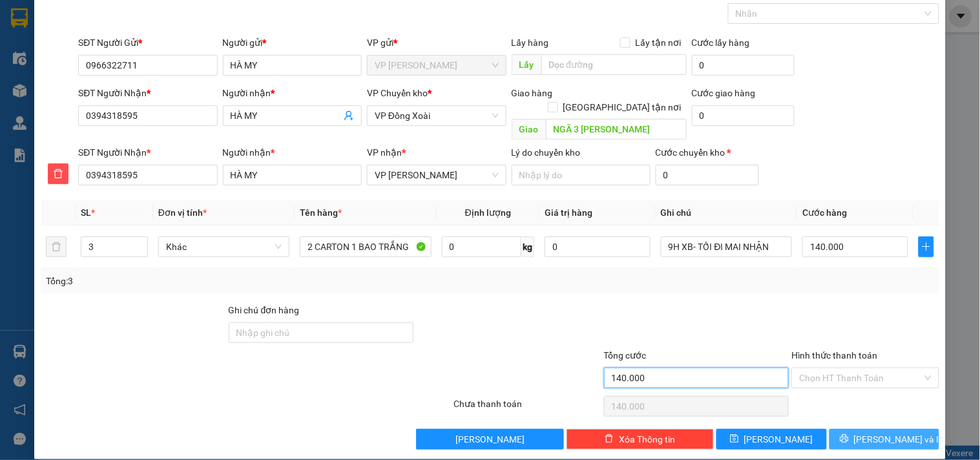  Describe the element at coordinates (175, 26) in the screenshot. I see `div: VP Bình Long` at that location.